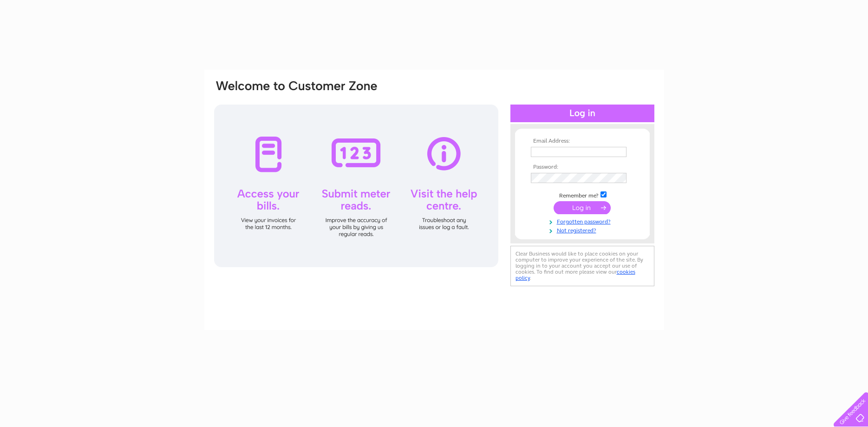  I want to click on th: Email Address:, so click(582, 141).